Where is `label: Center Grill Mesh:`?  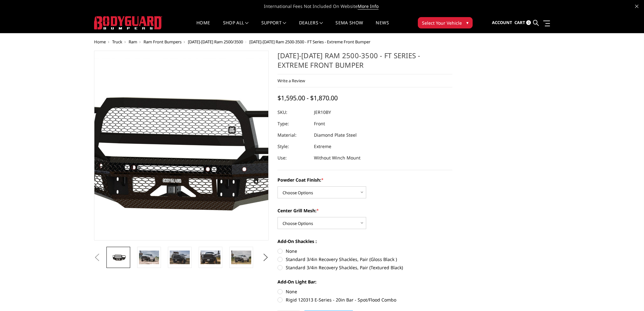
label: Center Grill Mesh: is located at coordinates (365, 210).